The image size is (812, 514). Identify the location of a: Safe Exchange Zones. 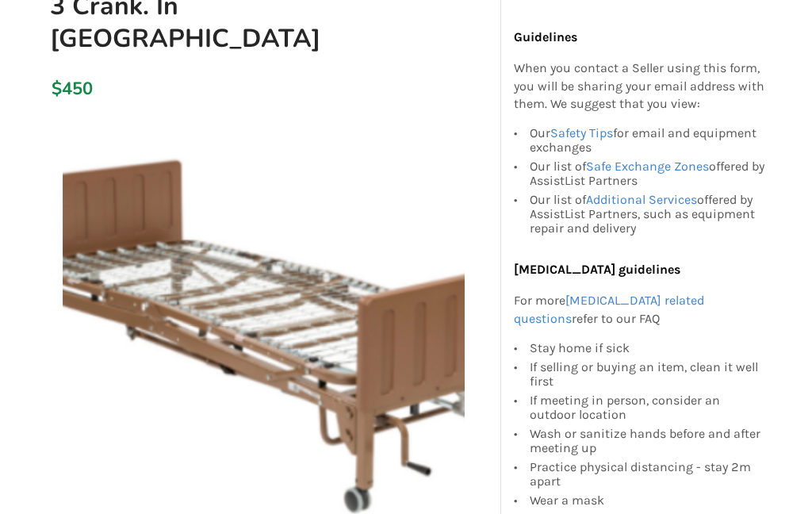
(647, 166).